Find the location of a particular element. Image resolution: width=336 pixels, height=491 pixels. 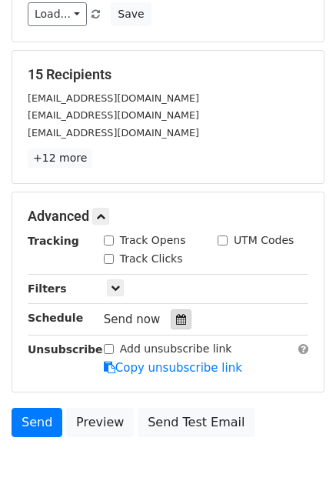

strong: Unsubscribe is located at coordinates (65, 349).